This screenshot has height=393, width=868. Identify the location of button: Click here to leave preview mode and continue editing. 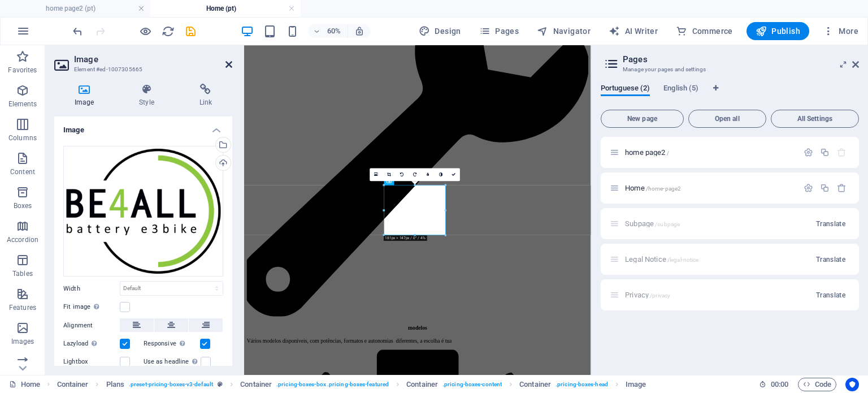
(146, 31).